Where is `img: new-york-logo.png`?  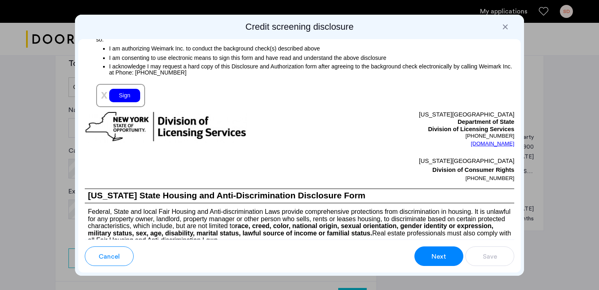 img: new-york-logo.png is located at coordinates (166, 127).